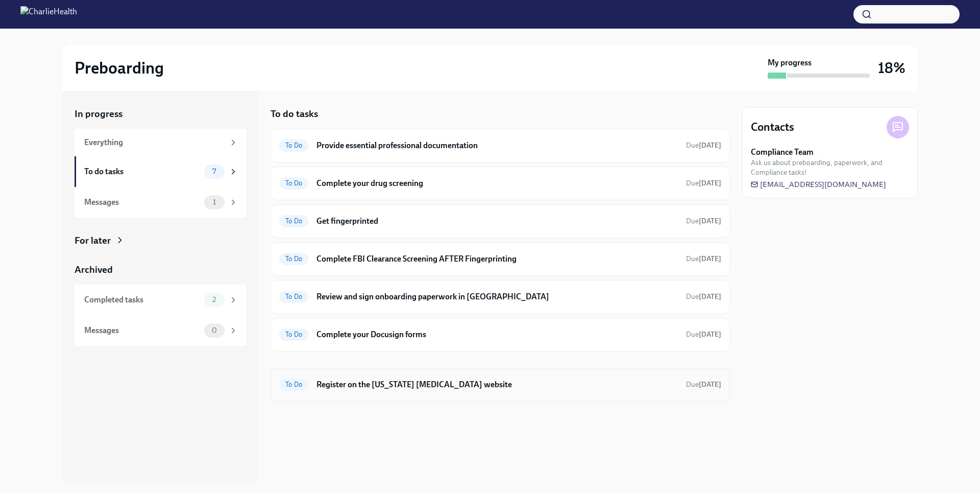 This screenshot has height=493, width=980. Describe the element at coordinates (154, 142) in the screenshot. I see `div: Everything` at that location.